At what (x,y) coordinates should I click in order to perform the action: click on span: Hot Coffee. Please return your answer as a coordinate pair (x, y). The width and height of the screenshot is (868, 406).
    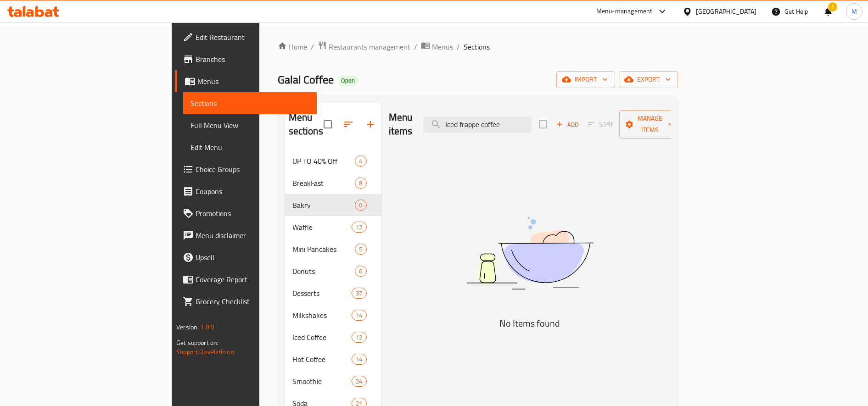
    Looking at the image, I should click on (322, 359).